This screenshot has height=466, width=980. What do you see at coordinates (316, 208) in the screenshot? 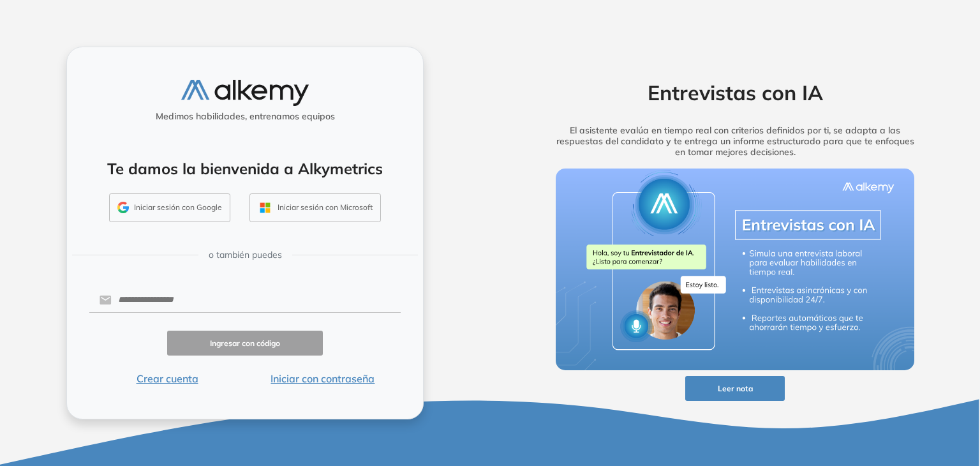
I see `button: Iniciar sesión con Microsoft` at bounding box center [316, 208].